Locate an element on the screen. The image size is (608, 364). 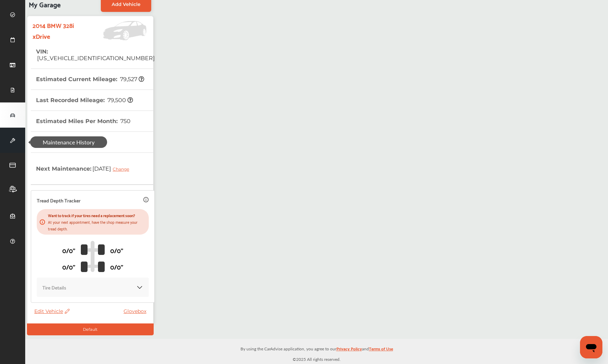
th: Estimated Current Mileage : is located at coordinates (90, 79).